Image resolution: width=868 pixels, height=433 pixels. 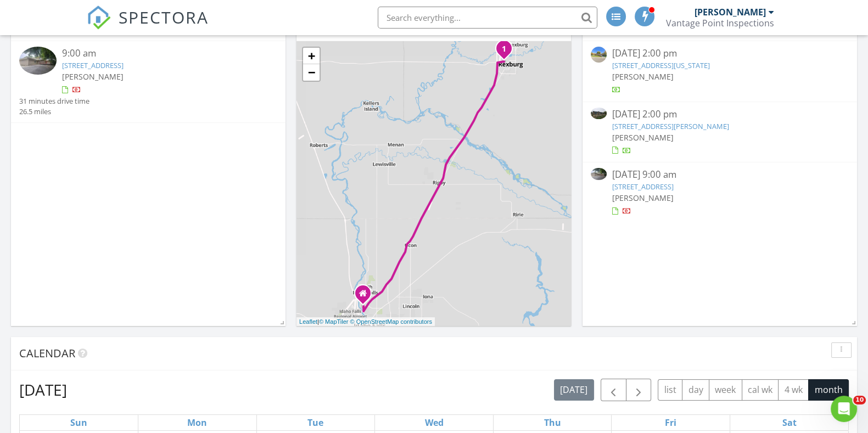 I want to click on button: month, so click(x=828, y=390).